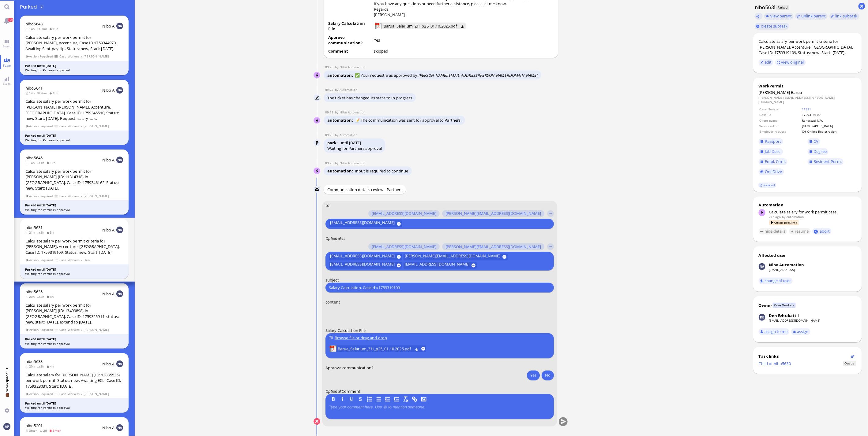 This screenshot has width=868, height=436. What do you see at coordinates (378, 349) in the screenshot?
I see `lob-view: Barua_Salarium_ZH_p25_01.10.2025.pdf` at bounding box center [378, 349].